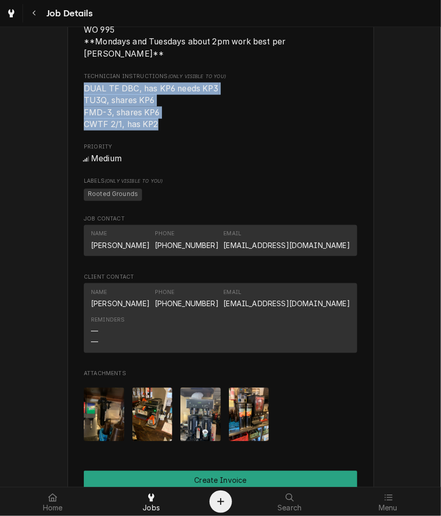 The image size is (441, 516). What do you see at coordinates (220, 239) in the screenshot?
I see `div: Job Contact` at bounding box center [220, 239].